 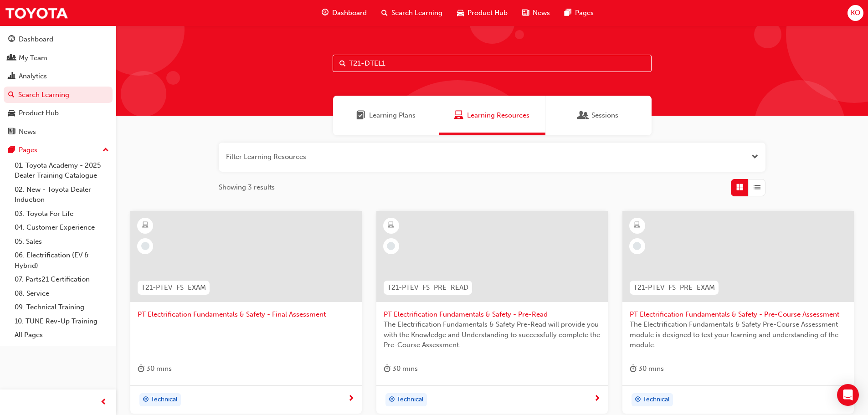 What do you see at coordinates (754, 157) in the screenshot?
I see `span: Open the filter` at bounding box center [754, 157].